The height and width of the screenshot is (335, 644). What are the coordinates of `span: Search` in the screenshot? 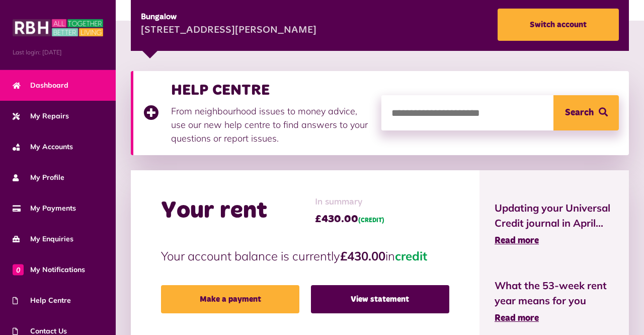 It's located at (579, 112).